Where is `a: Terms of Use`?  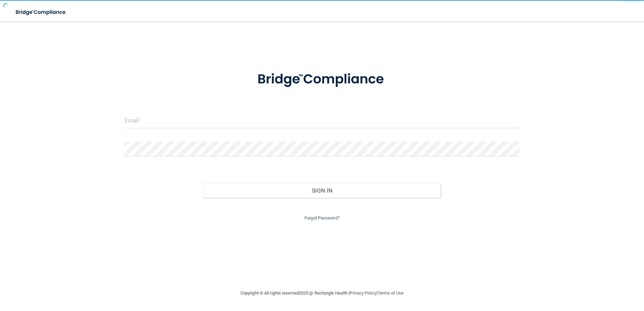 a: Terms of Use is located at coordinates (390, 293).